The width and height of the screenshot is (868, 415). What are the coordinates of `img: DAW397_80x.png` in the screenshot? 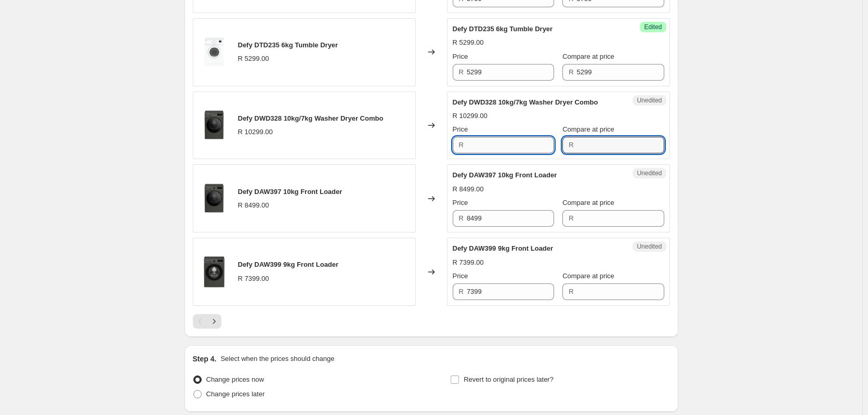 It's located at (214, 198).